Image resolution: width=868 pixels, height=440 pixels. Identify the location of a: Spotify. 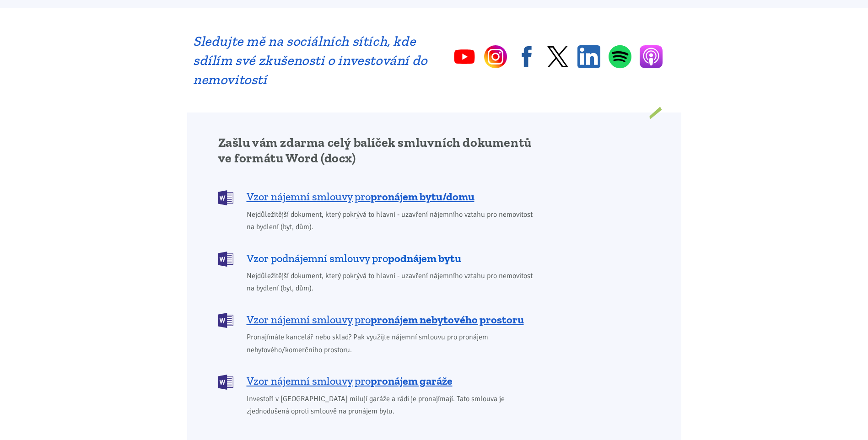
(620, 57).